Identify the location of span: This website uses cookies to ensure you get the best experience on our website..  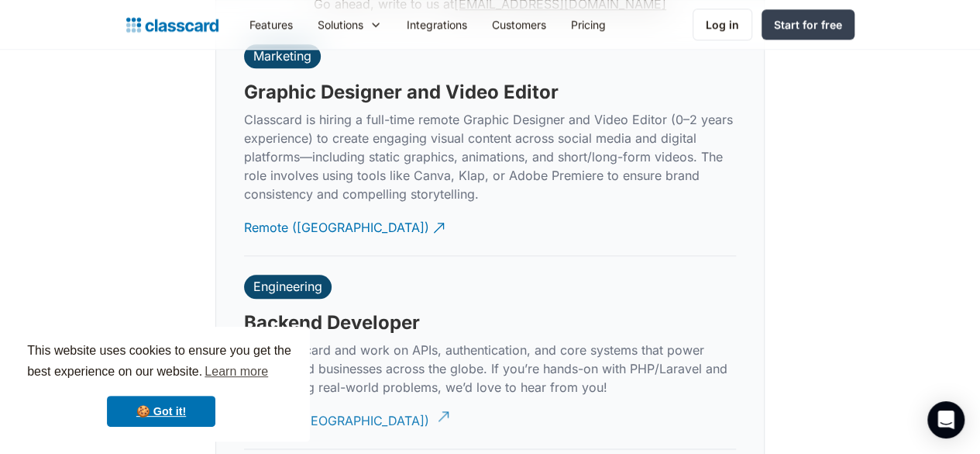
(161, 362).